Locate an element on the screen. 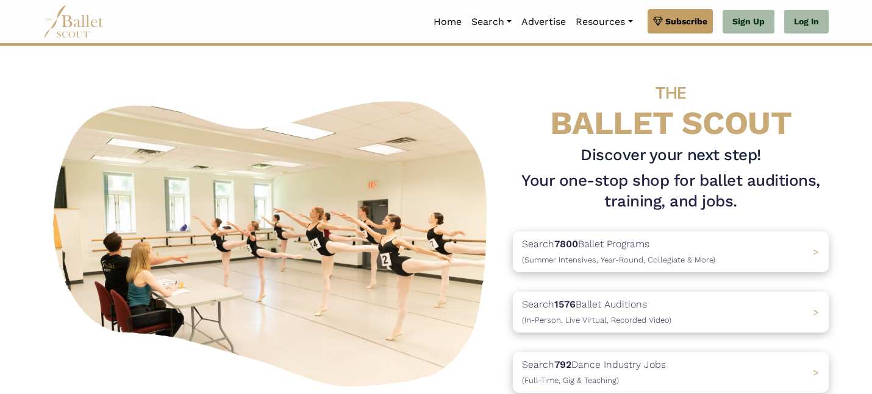 Image resolution: width=872 pixels, height=394 pixels. a: Home is located at coordinates (447, 22).